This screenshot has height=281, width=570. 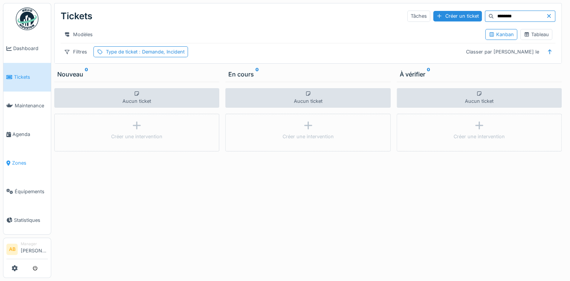 What do you see at coordinates (418, 16) in the screenshot?
I see `div: Tâches` at bounding box center [418, 16].